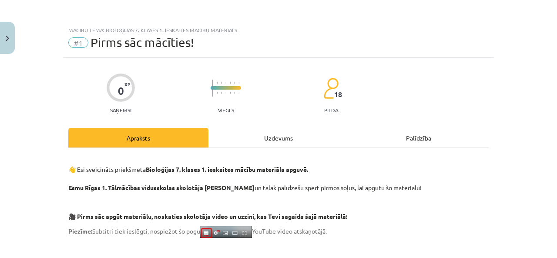 This screenshot has height=258, width=557. Describe the element at coordinates (78, 43) in the screenshot. I see `span: #1` at that location.